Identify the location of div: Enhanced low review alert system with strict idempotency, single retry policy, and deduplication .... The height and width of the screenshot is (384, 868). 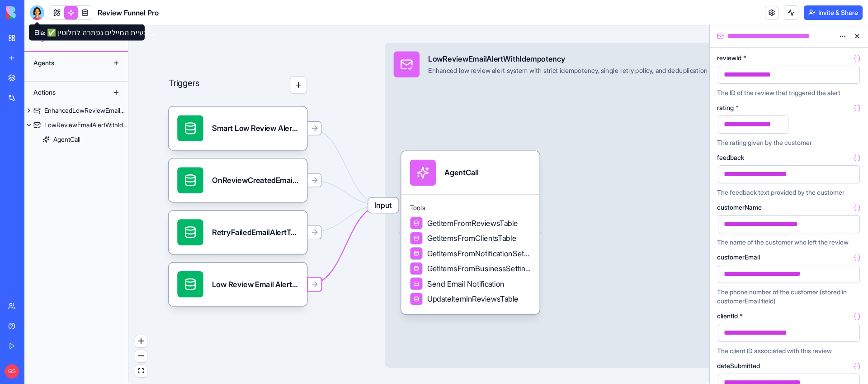
(590, 70).